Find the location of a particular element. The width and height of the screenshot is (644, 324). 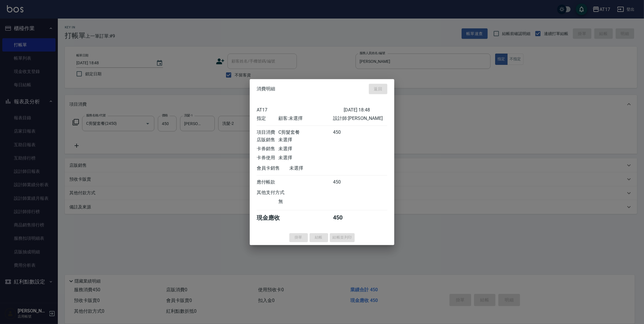

div: 指定 is located at coordinates (267, 118).